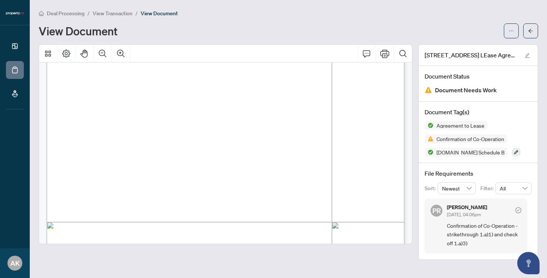 This screenshot has width=547, height=278. What do you see at coordinates (478, 173) in the screenshot?
I see `h4: File Requirements` at bounding box center [478, 173].